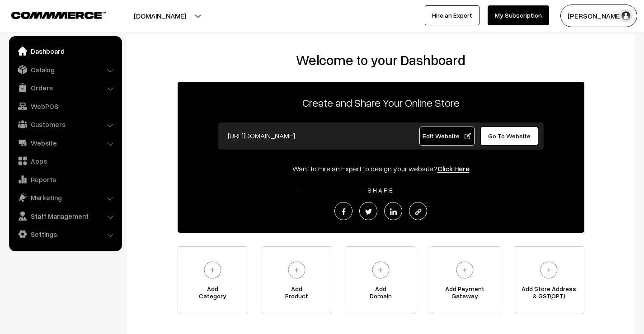 Image resolution: width=644 pixels, height=334 pixels. Describe the element at coordinates (509, 136) in the screenshot. I see `a: Go To Website` at that location.